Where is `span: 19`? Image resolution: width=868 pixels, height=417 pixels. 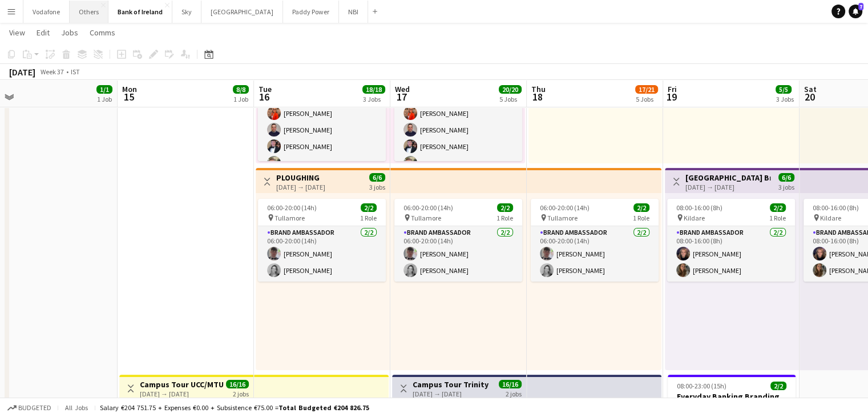
span: 19 is located at coordinates (671, 96).